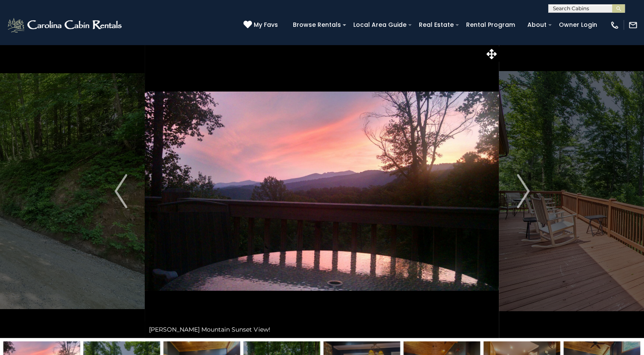 This screenshot has height=355, width=644. I want to click on button: Next, so click(523, 191).